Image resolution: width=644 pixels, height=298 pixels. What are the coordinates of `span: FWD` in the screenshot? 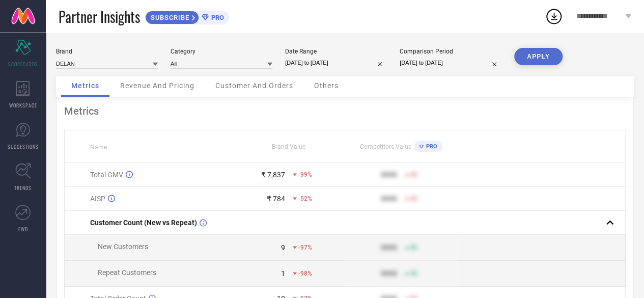 It's located at (23, 229).